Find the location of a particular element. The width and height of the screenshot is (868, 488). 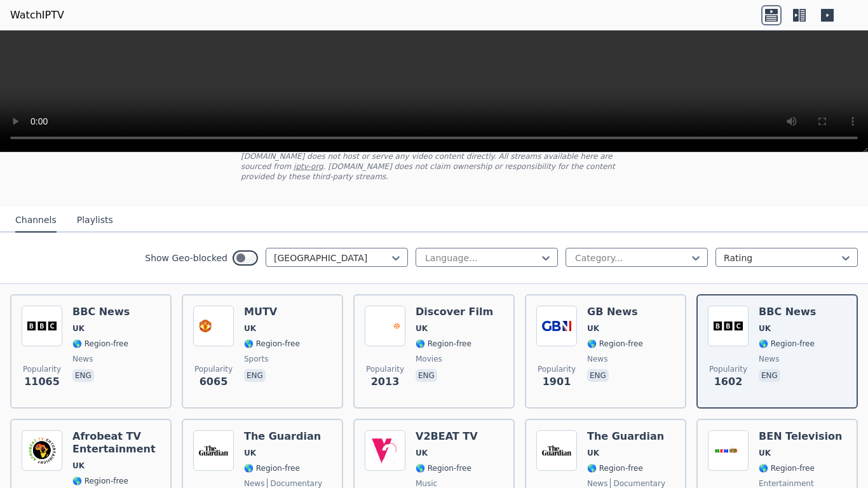

h6: GB News is located at coordinates (615, 312).